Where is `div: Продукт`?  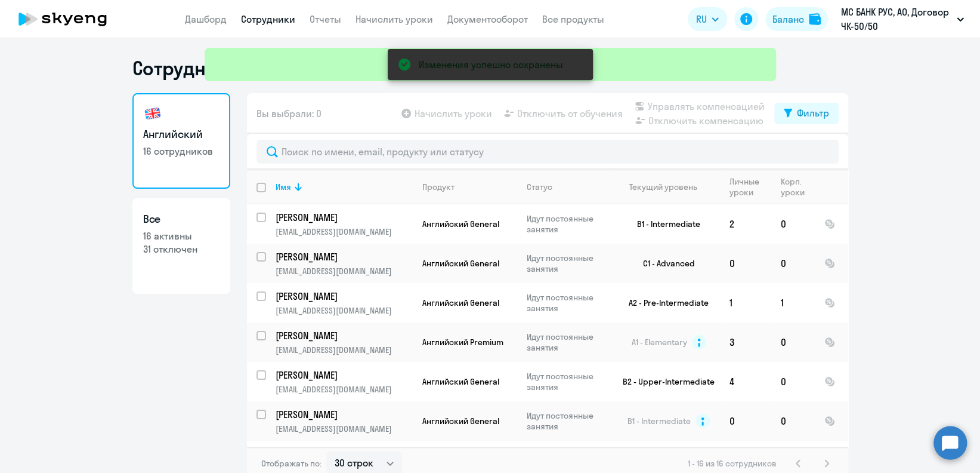 div: Продукт is located at coordinates (438, 187).